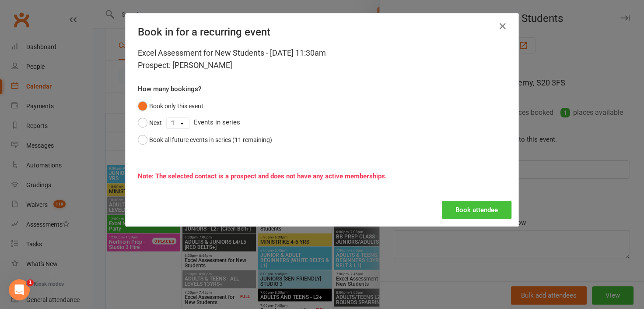 This screenshot has width=644, height=309. I want to click on span: 1, so click(30, 282).